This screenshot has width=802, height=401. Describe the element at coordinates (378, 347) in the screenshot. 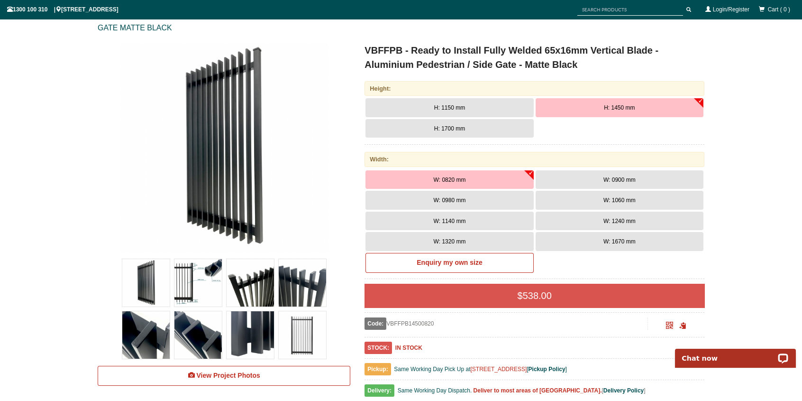

I see `span: STOCK:` at that location.